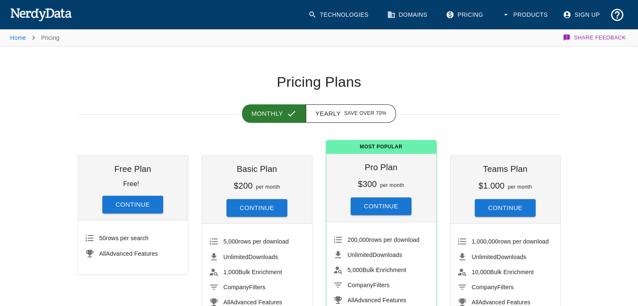  I want to click on a: Domains, so click(408, 15).